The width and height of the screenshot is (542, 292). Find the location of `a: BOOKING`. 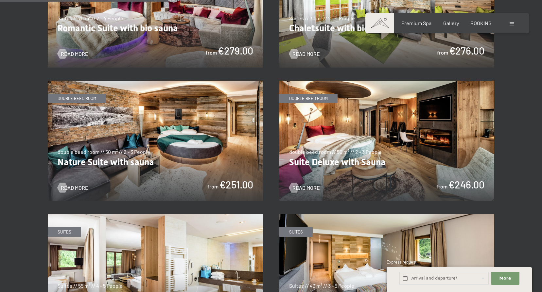

a: BOOKING is located at coordinates (480, 23).